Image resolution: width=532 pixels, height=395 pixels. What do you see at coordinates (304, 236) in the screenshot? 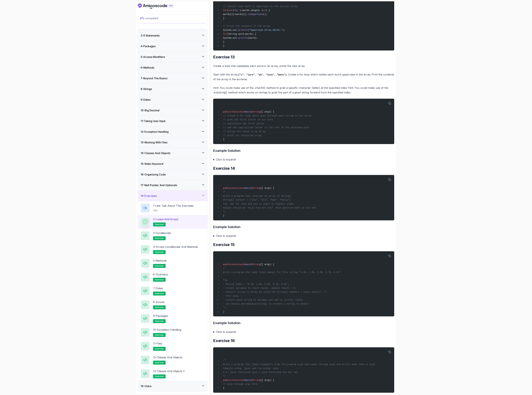
I see `summary: Click to expand!` at bounding box center [304, 236].